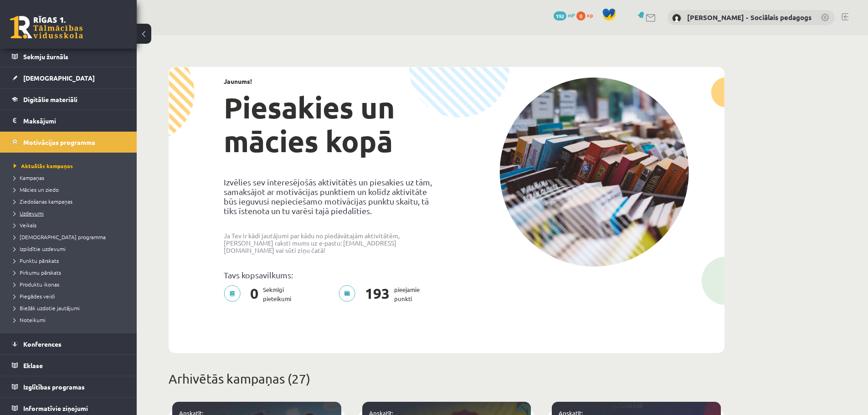  I want to click on span: Uzdevumi, so click(29, 213).